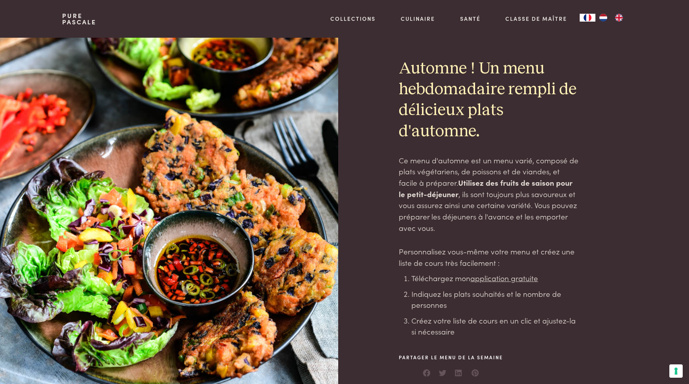 Image resolution: width=689 pixels, height=384 pixels. Describe the element at coordinates (495, 278) in the screenshot. I see `li: Téléchargez mon` at that location.